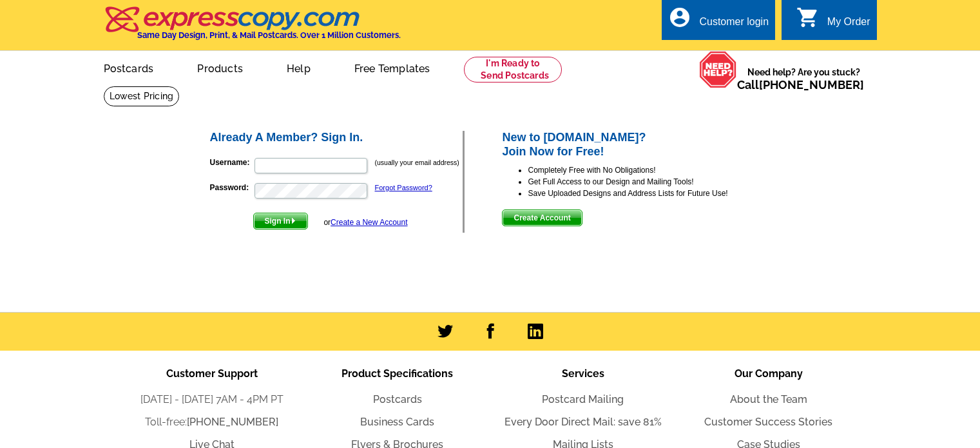 The width and height of the screenshot is (980, 448). What do you see at coordinates (293, 220) in the screenshot?
I see `img: button-next-arrow-white.png` at bounding box center [293, 220].